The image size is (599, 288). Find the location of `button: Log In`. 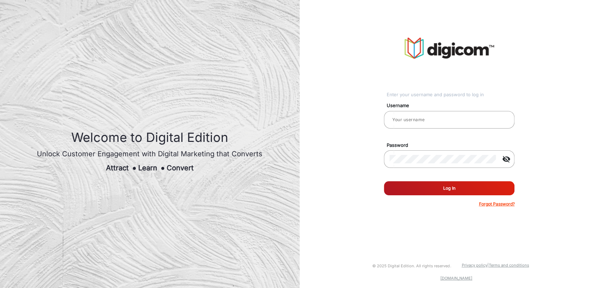

button: Log In is located at coordinates (449, 188).